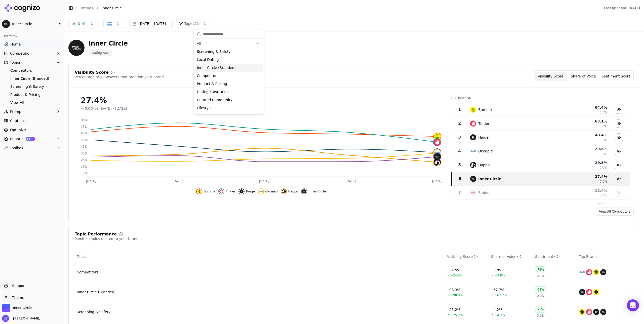 This screenshot has width=644, height=324. I want to click on div: Happn, so click(484, 165).